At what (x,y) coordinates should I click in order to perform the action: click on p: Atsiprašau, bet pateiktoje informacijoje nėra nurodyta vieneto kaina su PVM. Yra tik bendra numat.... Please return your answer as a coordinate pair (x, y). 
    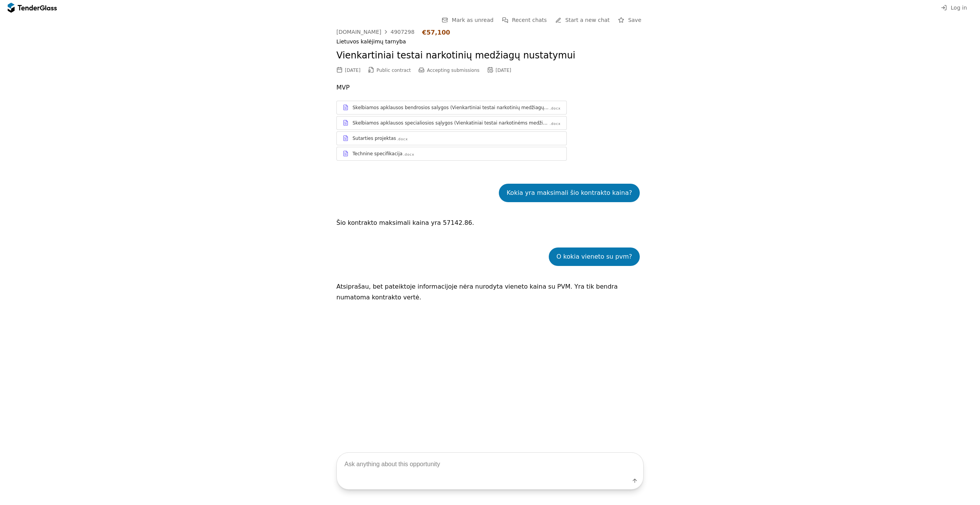
    Looking at the image, I should click on (490, 292).